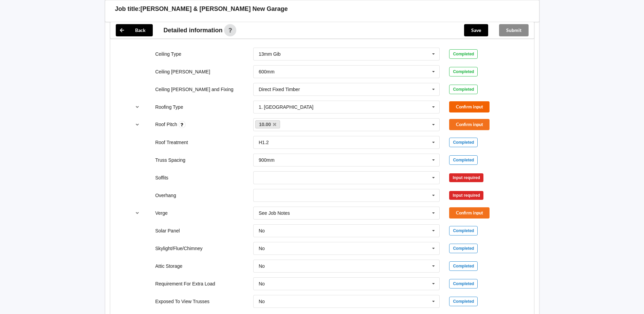  I want to click on label: Attic Storage, so click(169, 266).